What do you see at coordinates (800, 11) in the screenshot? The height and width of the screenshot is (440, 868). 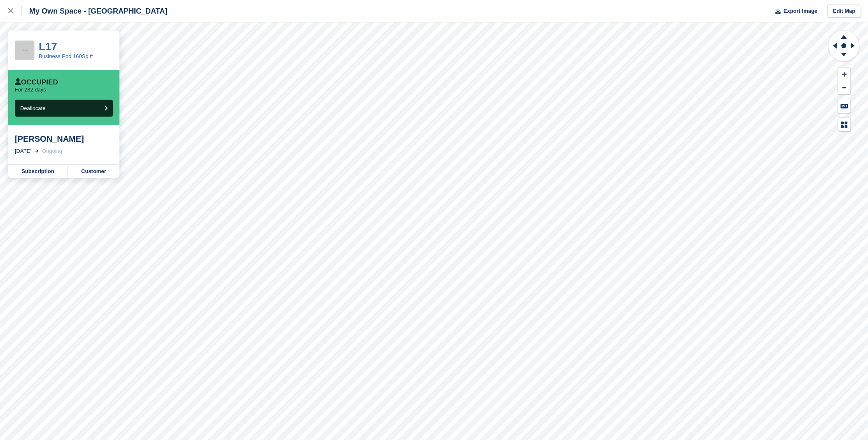 I see `span: Export Image` at bounding box center [800, 11].